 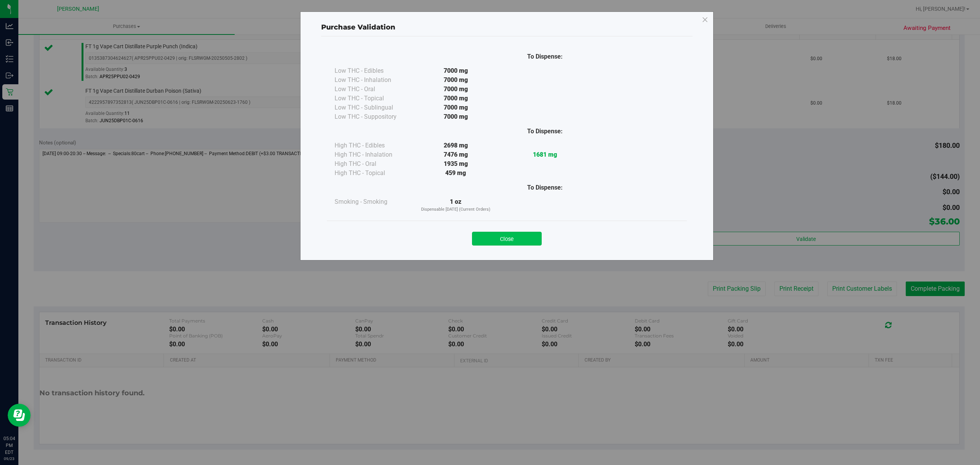 I want to click on div: 1935 mg, so click(x=456, y=164).